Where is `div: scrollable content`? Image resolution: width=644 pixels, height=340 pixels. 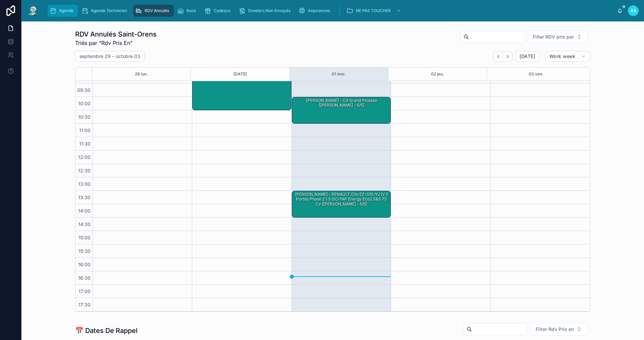
div: scrollable content is located at coordinates (331, 11).